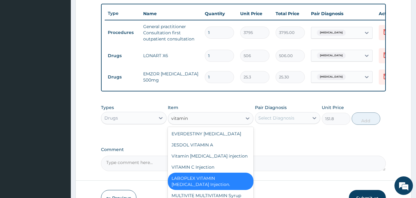 This screenshot has width=416, height=198. I want to click on div: Select Diagnosis, so click(276, 118).